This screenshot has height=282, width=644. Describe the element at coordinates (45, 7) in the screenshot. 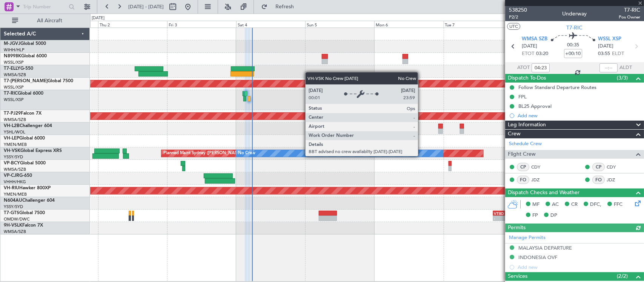

I see `input: Trip Number` at that location.